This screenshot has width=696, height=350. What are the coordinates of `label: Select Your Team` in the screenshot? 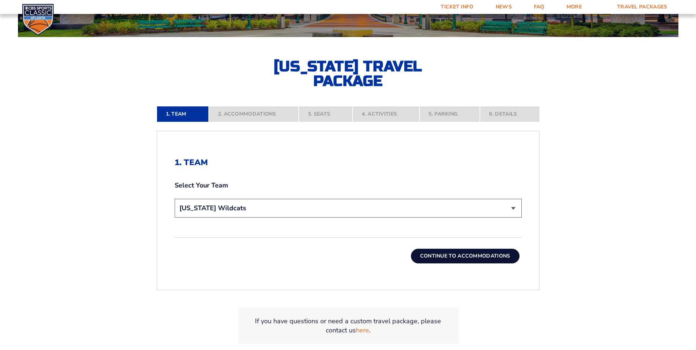 It's located at (348, 185).